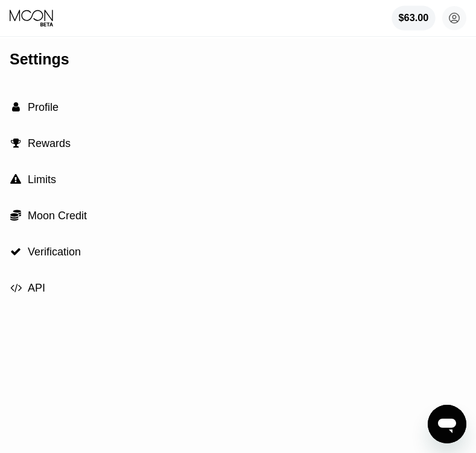 The height and width of the screenshot is (453, 476). What do you see at coordinates (237, 108) in the screenshot?
I see `div: Profile` at bounding box center [237, 108].